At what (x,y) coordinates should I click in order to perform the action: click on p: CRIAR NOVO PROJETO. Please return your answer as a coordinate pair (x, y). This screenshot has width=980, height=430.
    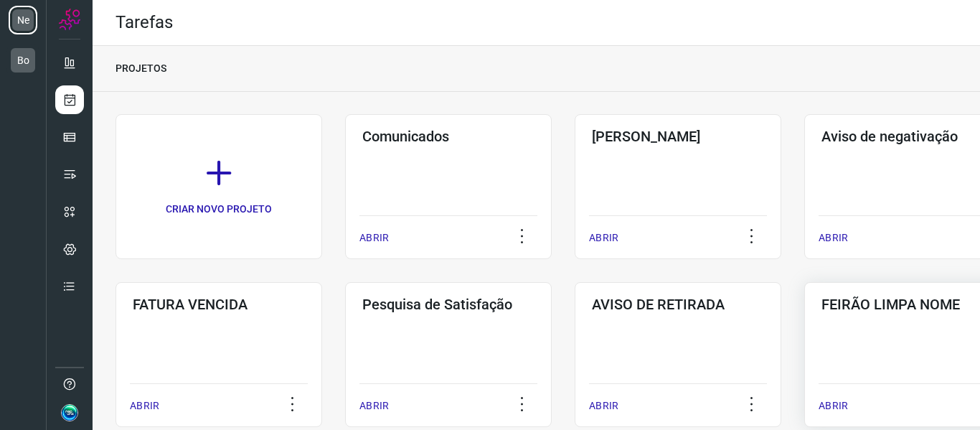
    Looking at the image, I should click on (219, 209).